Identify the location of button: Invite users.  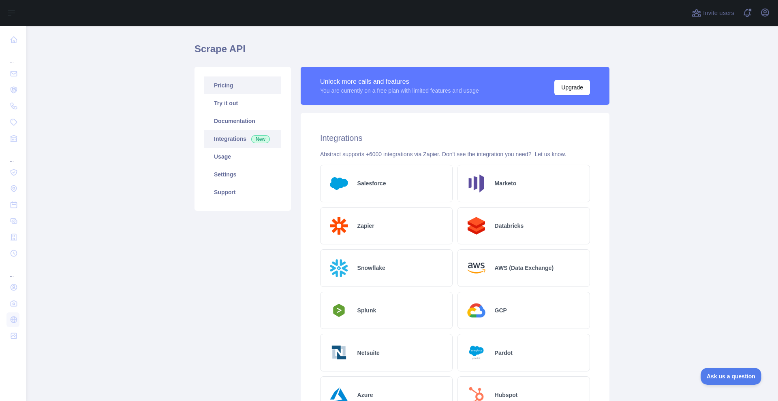
(713, 13).